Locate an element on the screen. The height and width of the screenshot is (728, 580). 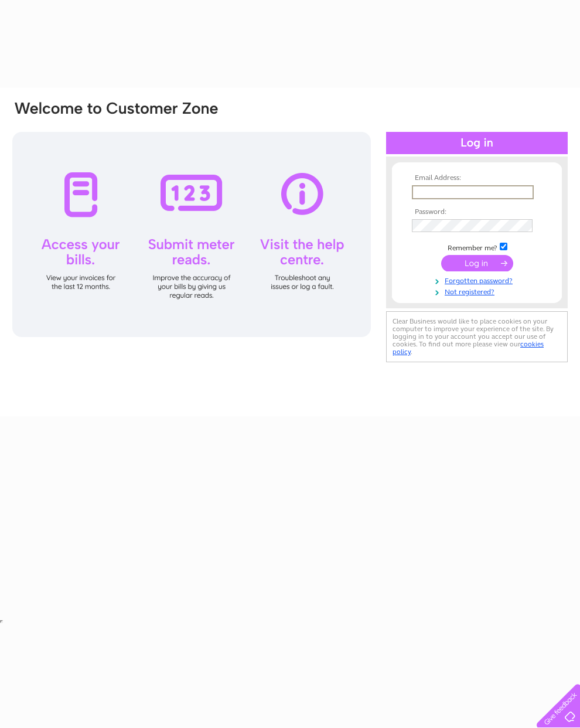
th: Email Address: is located at coordinates (478, 179).